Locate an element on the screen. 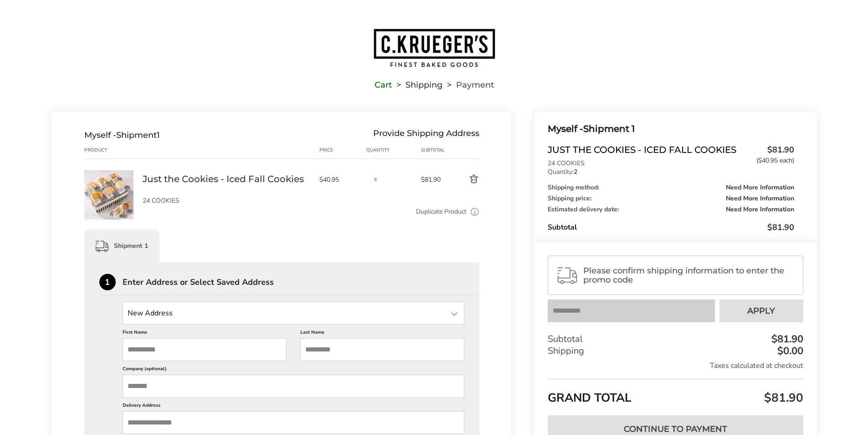 Image resolution: width=868 pixels, height=435 pixels. div: Shipping price: is located at coordinates (671, 198).